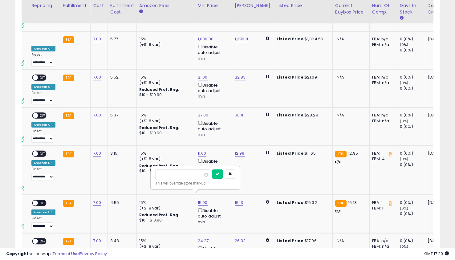  I want to click on div: FBA: 1, so click(382, 153).